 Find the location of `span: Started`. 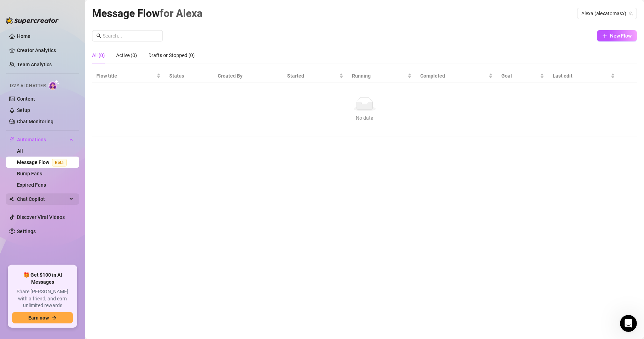

span: Started is located at coordinates (312, 76).